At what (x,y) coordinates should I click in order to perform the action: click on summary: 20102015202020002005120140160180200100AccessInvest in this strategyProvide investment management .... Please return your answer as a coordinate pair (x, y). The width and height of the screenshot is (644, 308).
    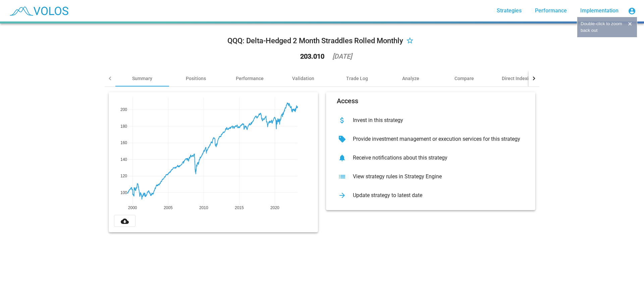
    Looking at the image, I should click on (322, 162).